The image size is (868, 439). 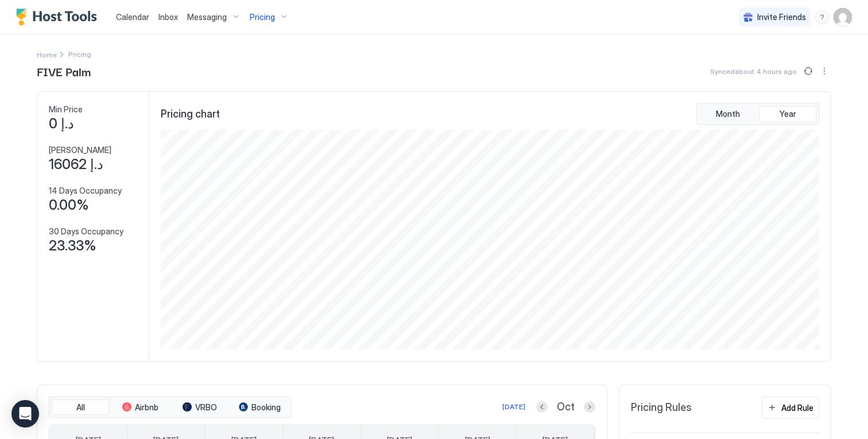 What do you see at coordinates (140, 408) in the screenshot?
I see `button: Airbnb` at bounding box center [140, 408].